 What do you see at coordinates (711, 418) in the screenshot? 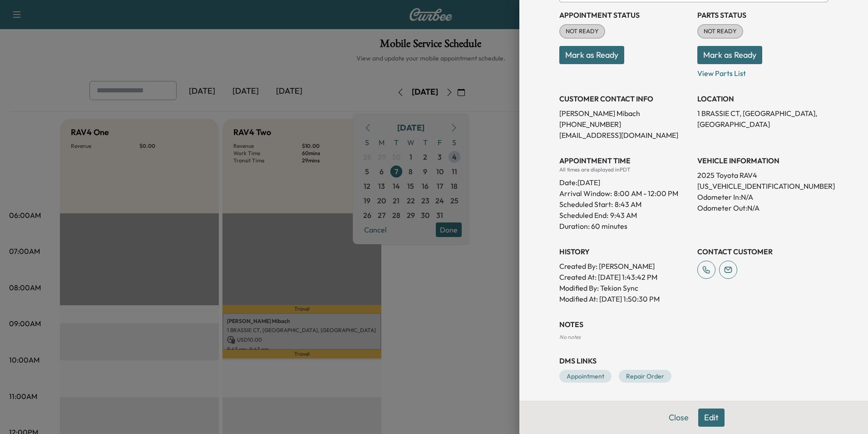
I see `button: Edit` at bounding box center [711, 418].